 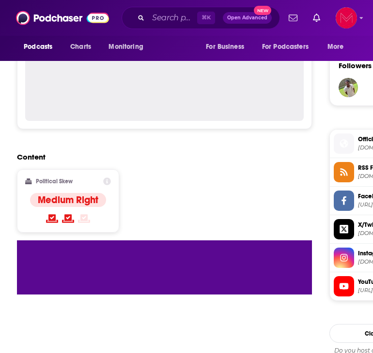 I want to click on a: oluwasomidotunoke, so click(x=348, y=88).